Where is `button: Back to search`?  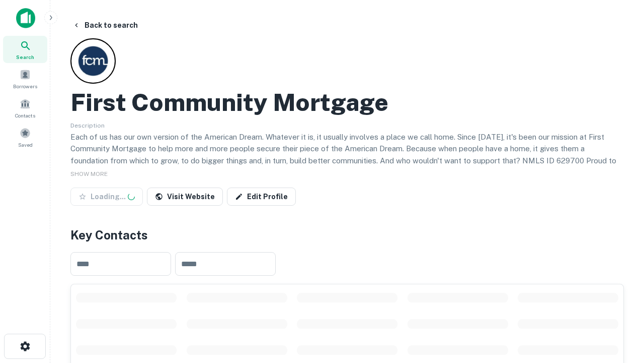 button: Back to search is located at coordinates (105, 25).